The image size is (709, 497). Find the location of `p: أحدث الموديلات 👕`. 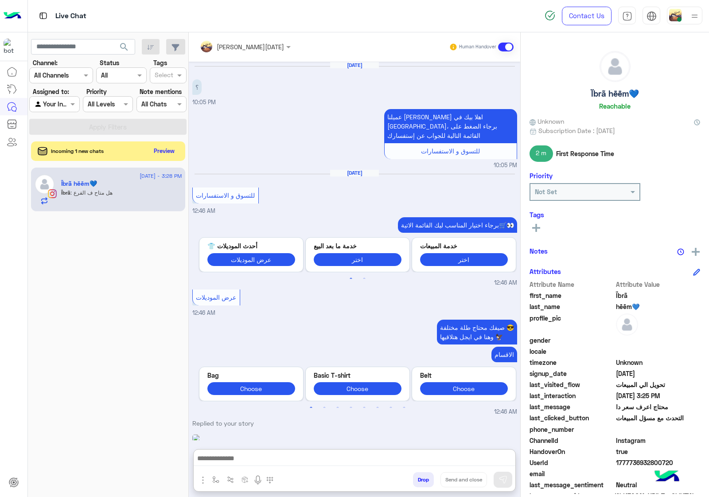

p: أحدث الموديلات 👕 is located at coordinates (251, 246).